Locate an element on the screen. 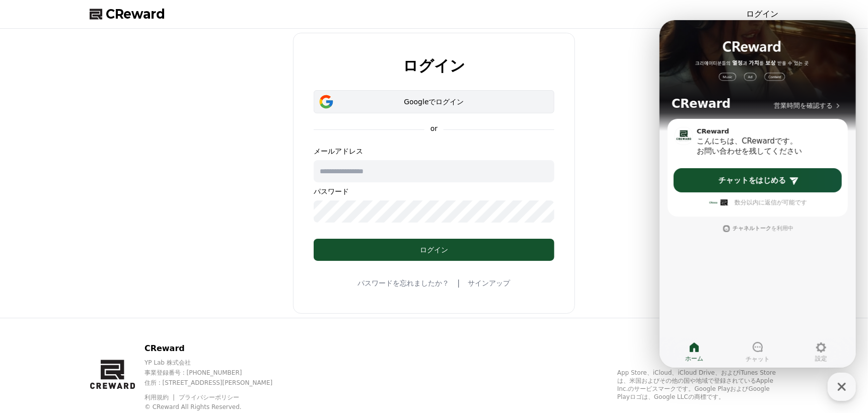 Image resolution: width=868 pixels, height=413 pixels. a: チャット is located at coordinates (98, 332).